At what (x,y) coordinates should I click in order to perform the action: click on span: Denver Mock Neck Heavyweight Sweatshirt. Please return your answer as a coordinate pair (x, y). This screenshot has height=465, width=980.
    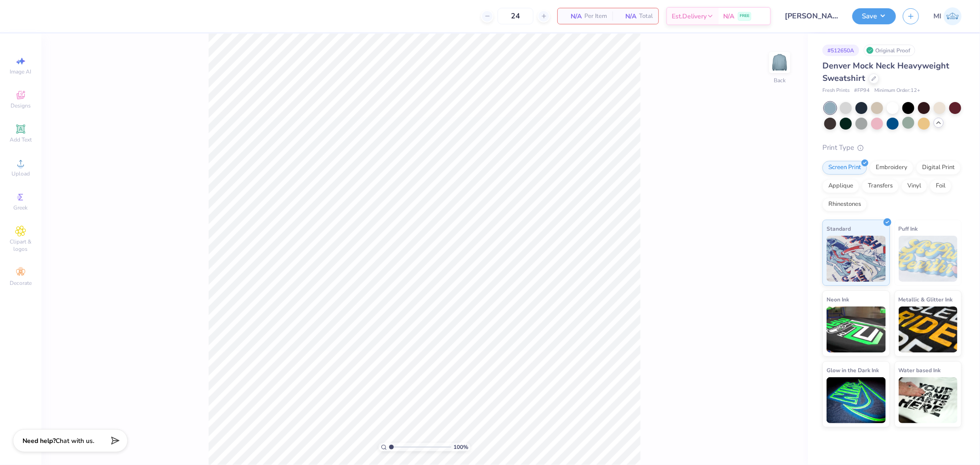
    Looking at the image, I should click on (886, 72).